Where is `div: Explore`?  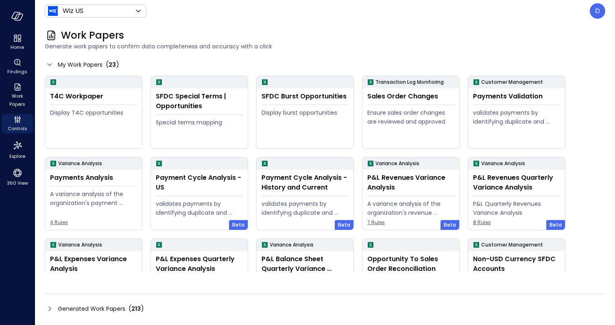 div: Explore is located at coordinates (17, 150).